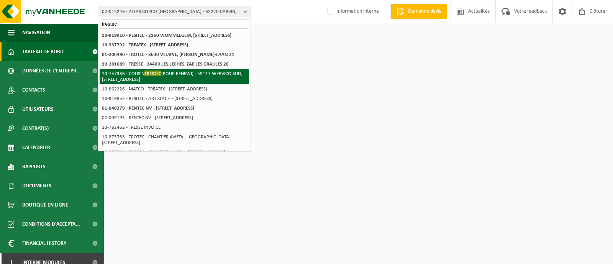 The width and height of the screenshot is (613, 264). I want to click on span: Utilisateurs, so click(38, 109).